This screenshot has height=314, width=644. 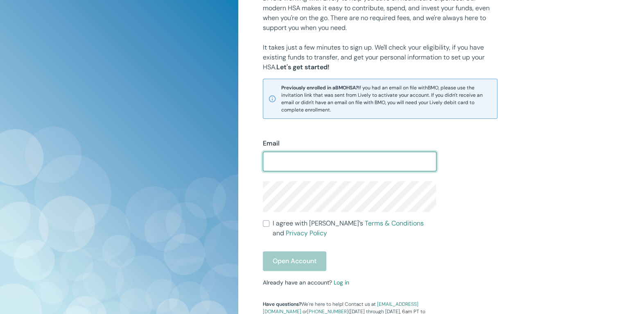 What do you see at coordinates (394, 223) in the screenshot?
I see `a: Terms & Conditions` at bounding box center [394, 223].